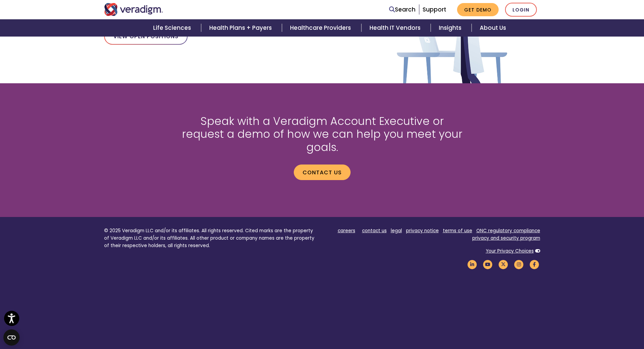 This screenshot has width=644, height=349. What do you see at coordinates (210, 237) in the screenshot?
I see `p: © 2025 Veradigm LLC and/or its affiliates. All rights reserved. Cited marks are the property of V...` at bounding box center [210, 237].